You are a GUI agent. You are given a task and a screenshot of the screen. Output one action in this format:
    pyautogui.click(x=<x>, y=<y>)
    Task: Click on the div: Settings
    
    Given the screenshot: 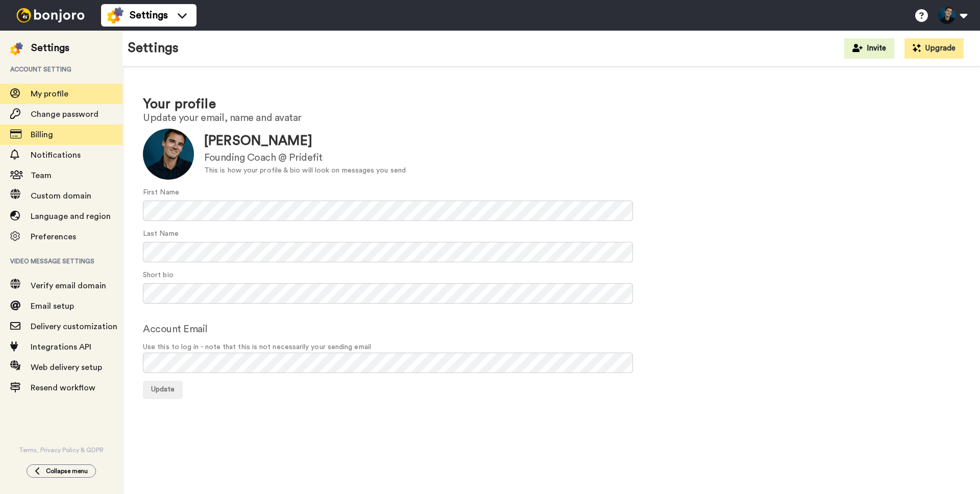 What is the action you would take?
    pyautogui.click(x=50, y=48)
    